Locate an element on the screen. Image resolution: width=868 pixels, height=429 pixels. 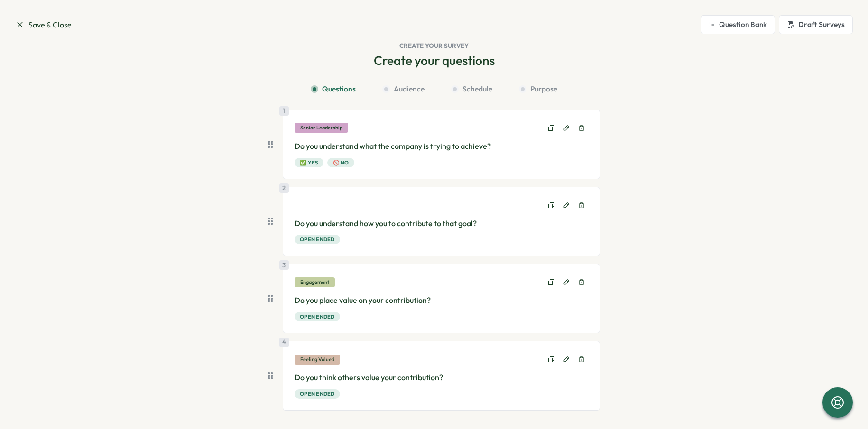
div: 3 is located at coordinates (284, 265).